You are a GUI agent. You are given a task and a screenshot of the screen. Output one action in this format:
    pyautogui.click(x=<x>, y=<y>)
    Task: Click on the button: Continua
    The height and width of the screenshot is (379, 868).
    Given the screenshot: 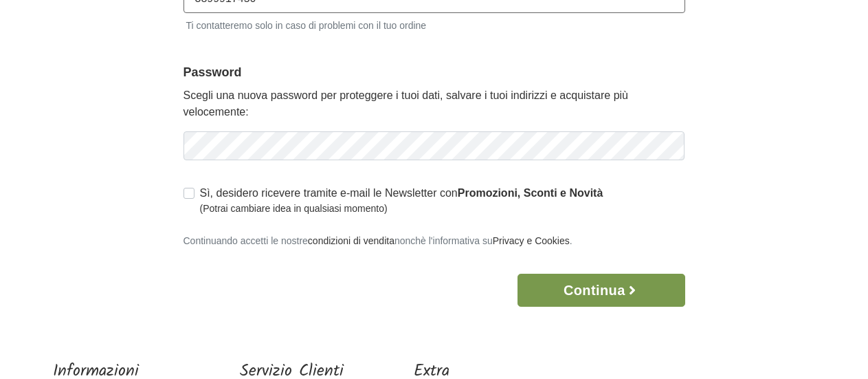 What is the action you would take?
    pyautogui.click(x=601, y=290)
    